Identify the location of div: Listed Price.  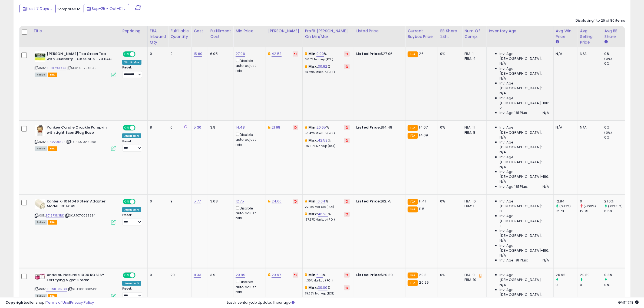
(380, 31).